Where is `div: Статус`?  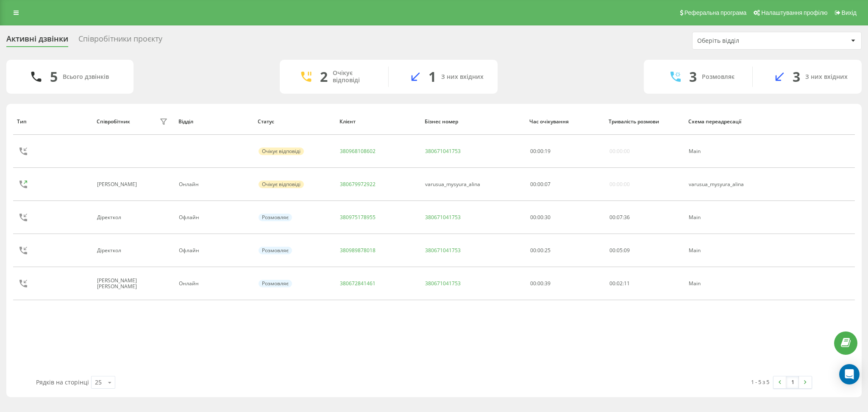 div: Статус is located at coordinates (294, 122).